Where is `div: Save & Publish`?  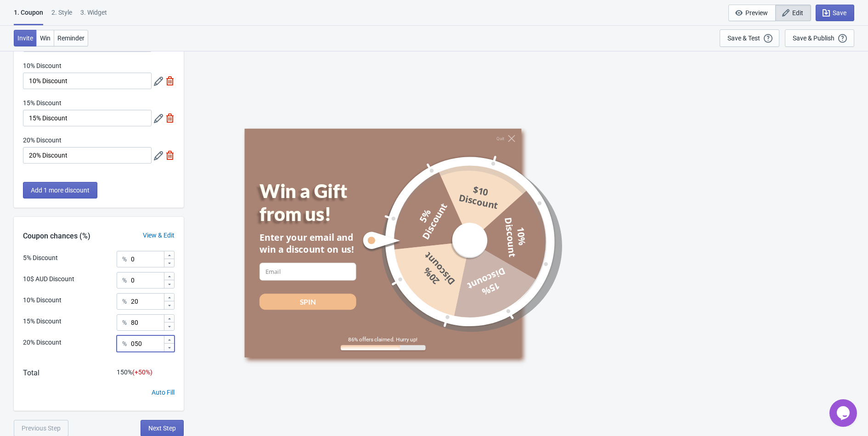 div: Save & Publish is located at coordinates (814, 38).